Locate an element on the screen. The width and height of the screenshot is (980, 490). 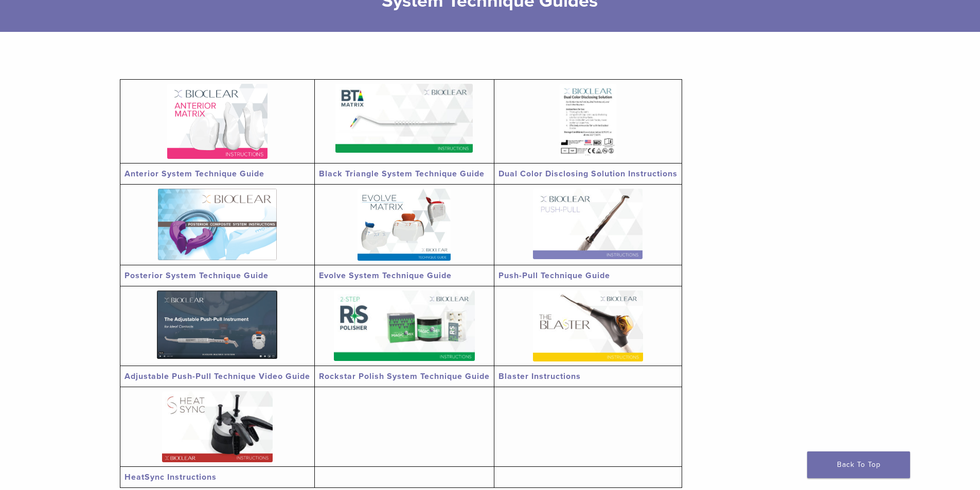
a: Posterior System Technique Guide is located at coordinates (197, 275).